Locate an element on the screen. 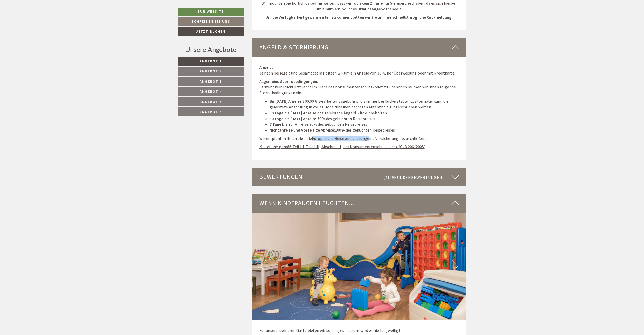 Image resolution: width=644 pixels, height=335 pixels. strong: Allgemeine Stornobedingungen: is located at coordinates (289, 81).